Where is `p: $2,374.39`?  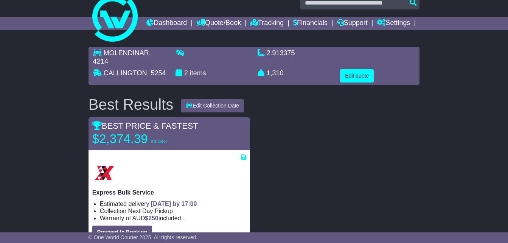 p: $2,374.39 is located at coordinates (140, 139).